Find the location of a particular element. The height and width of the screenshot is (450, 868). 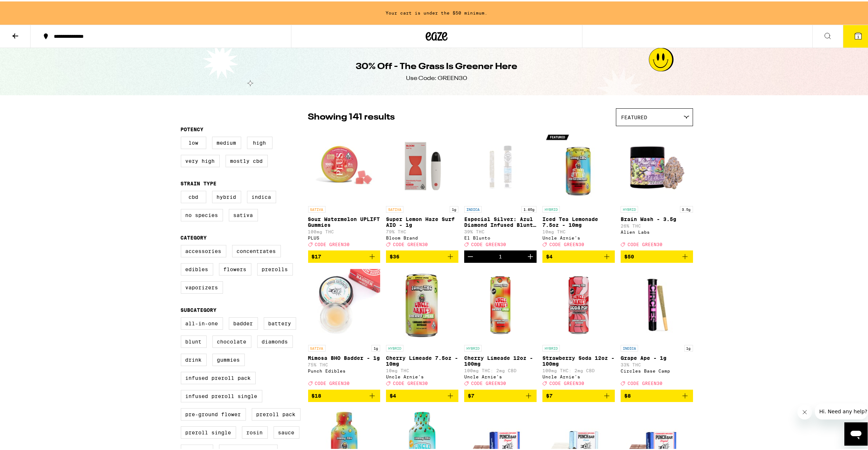

label: Preroll Pack is located at coordinates (276, 413).